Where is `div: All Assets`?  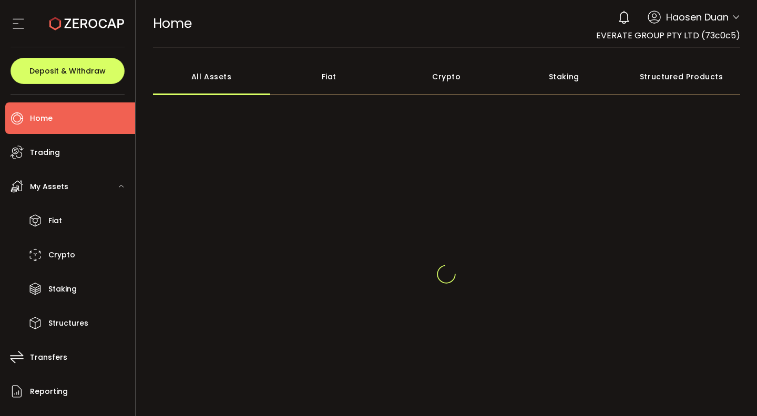 div: All Assets is located at coordinates (212, 77).